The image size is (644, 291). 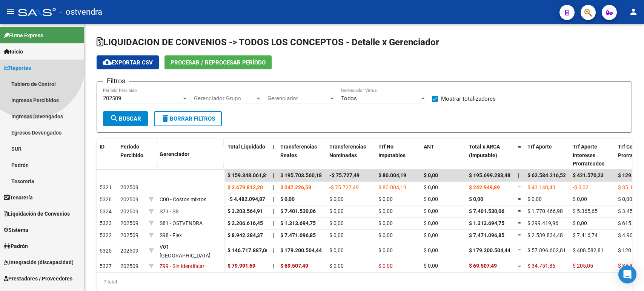 I want to click on span: $ 5.365,65, so click(x=586, y=211).